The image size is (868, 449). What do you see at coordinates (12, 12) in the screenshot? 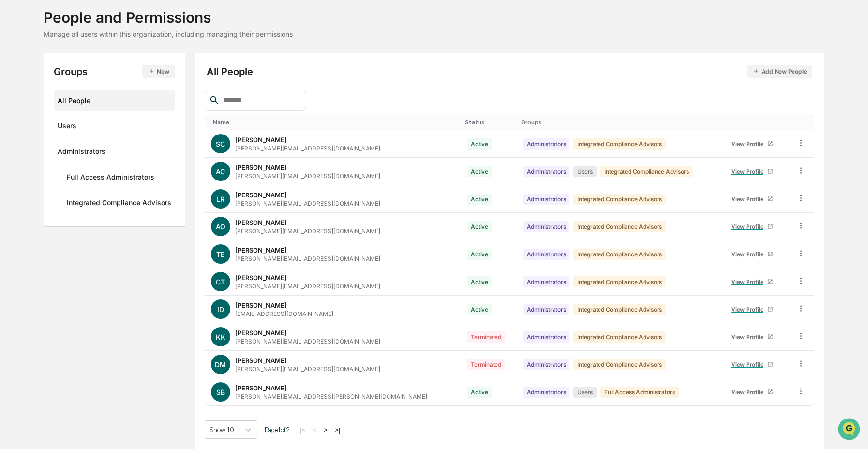
I see `button: Open customer support` at bounding box center [12, 12].